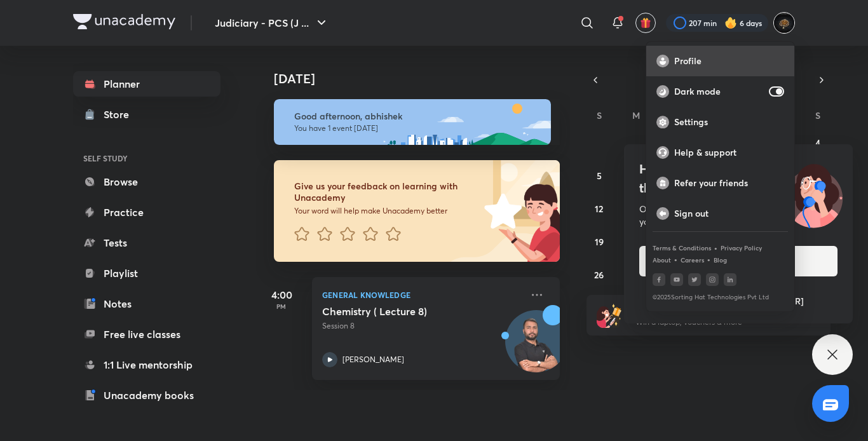  I want to click on p: © 2025 Sorting Hat Technologies Pvt Ltd, so click(720, 297).